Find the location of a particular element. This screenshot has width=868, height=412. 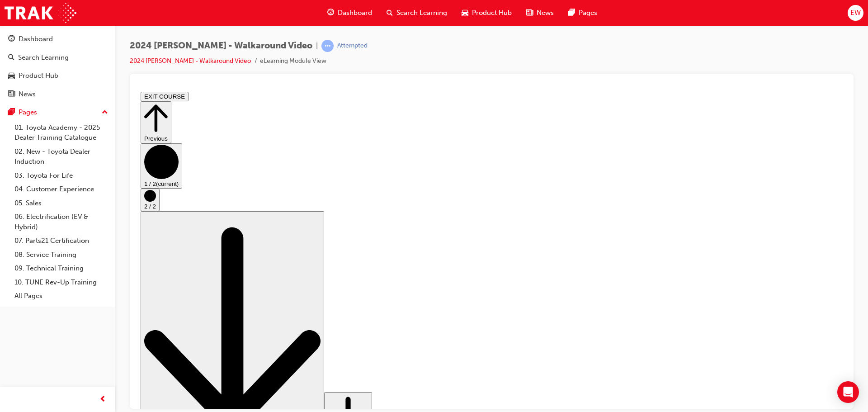

span: EW is located at coordinates (855, 13).